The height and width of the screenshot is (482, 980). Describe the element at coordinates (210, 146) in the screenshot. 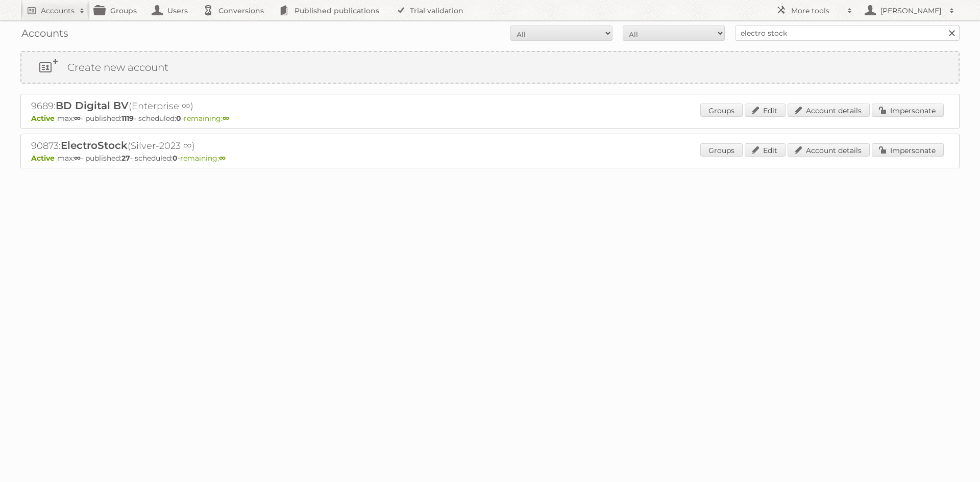

I see `h2: 90873: (Silver-2023 ∞)` at that location.